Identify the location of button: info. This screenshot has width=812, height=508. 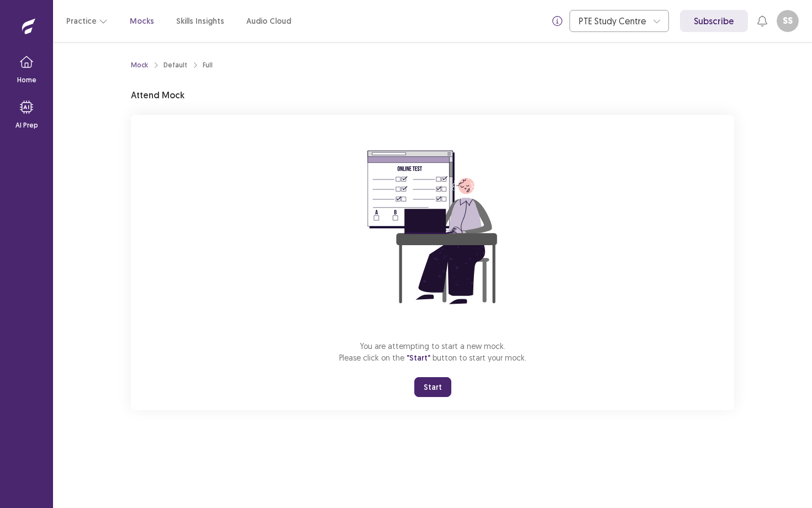
(558, 21).